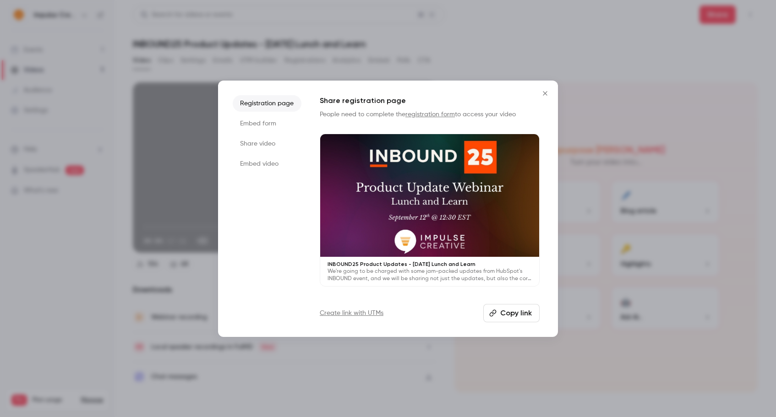 This screenshot has width=776, height=417. Describe the element at coordinates (430, 115) in the screenshot. I see `p: People need to complete the to access your video` at that location.